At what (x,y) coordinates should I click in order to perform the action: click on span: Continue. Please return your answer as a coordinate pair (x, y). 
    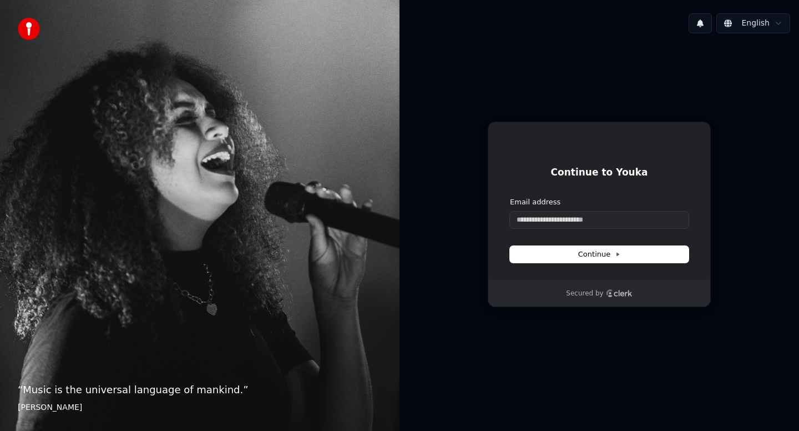
    Looking at the image, I should click on (599, 254).